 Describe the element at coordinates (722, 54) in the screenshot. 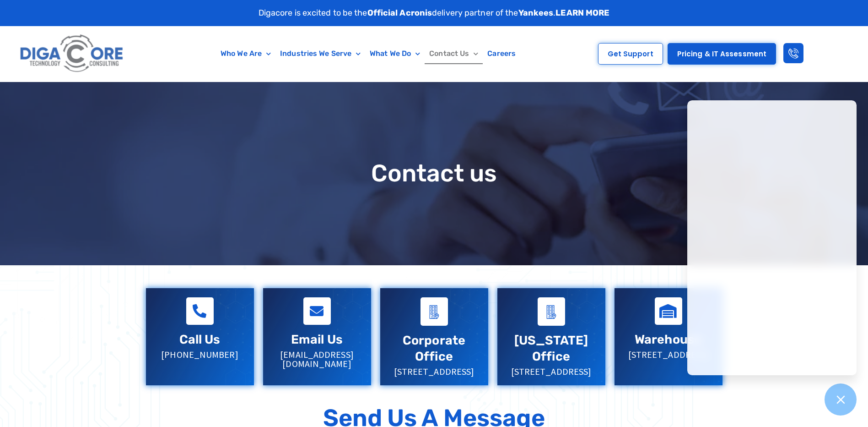

I see `a: Pricing & IT Assessment` at that location.